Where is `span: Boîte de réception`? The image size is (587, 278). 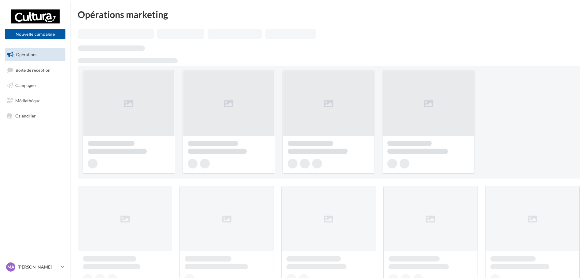
span: Boîte de réception is located at coordinates (33, 70).